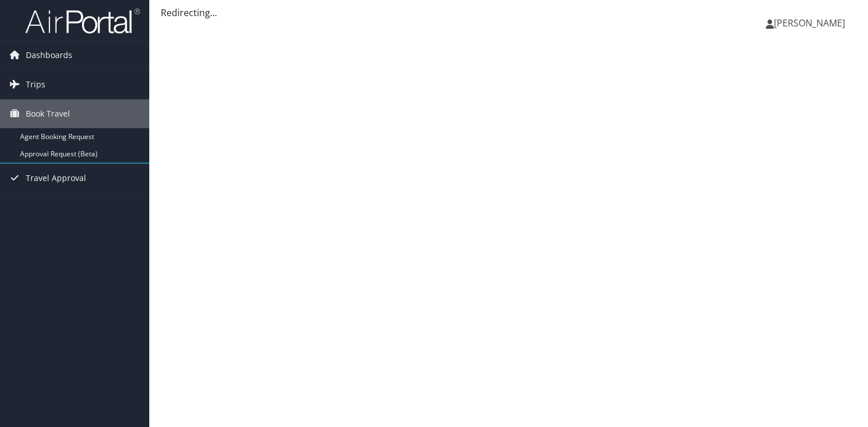  I want to click on span: Trips, so click(35, 84).